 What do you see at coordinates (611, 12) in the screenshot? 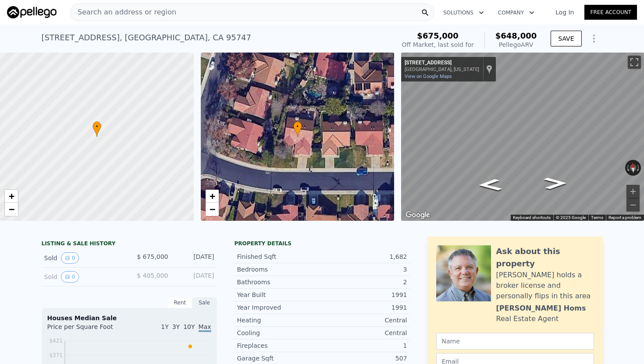
I see `a: Free Account` at bounding box center [611, 12].